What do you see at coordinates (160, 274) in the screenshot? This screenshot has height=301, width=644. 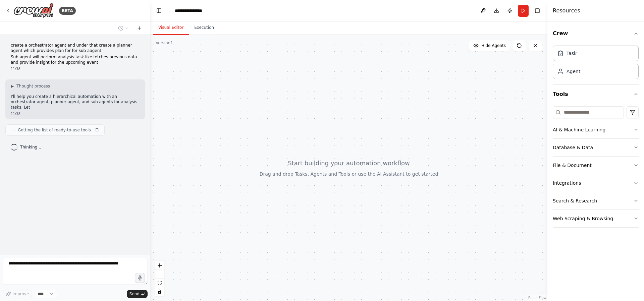 I see `button: zoom out` at bounding box center [160, 274].